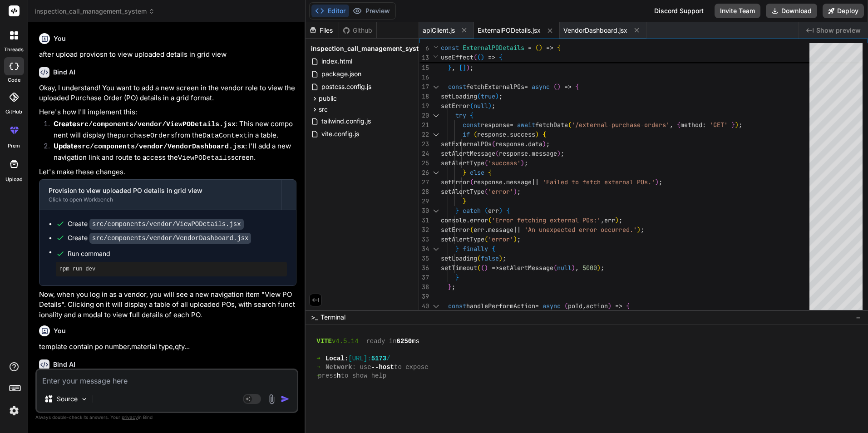 Image resolution: width=868 pixels, height=433 pixels. I want to click on span: Show preview, so click(838, 30).